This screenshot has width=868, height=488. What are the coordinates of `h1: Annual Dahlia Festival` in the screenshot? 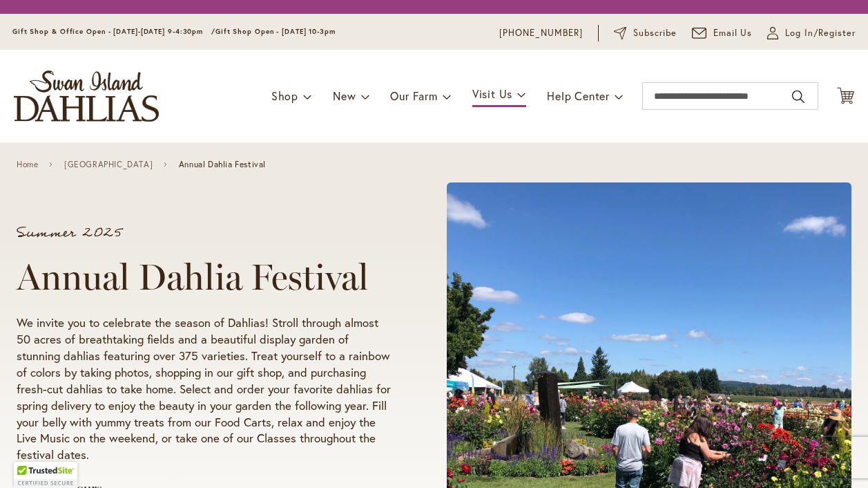 It's located at (205, 277).